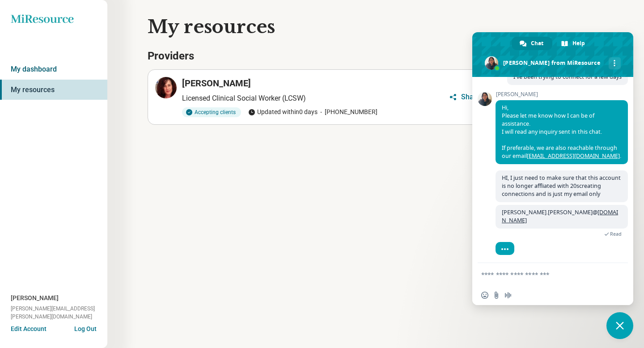  Describe the element at coordinates (567, 77) in the screenshot. I see `span: I've been trying to connect for a few days` at that location.